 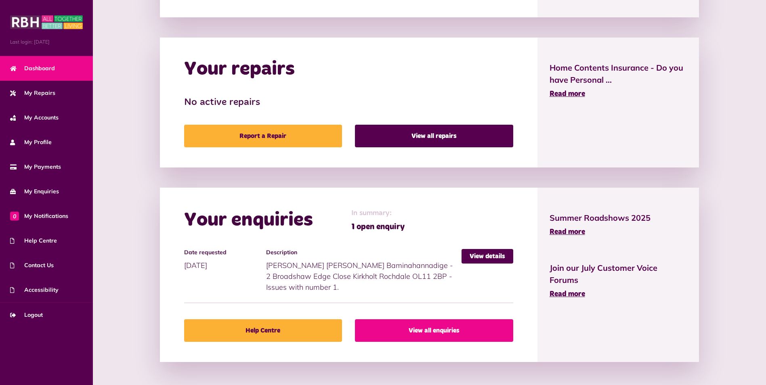 I want to click on span: My Payments, so click(x=36, y=167).